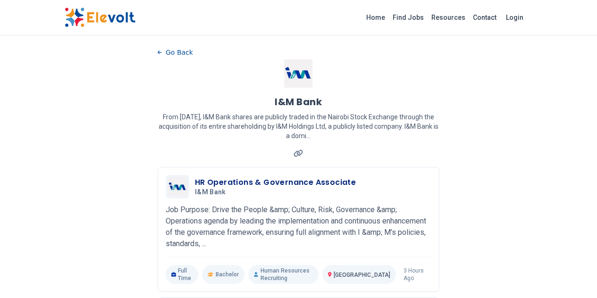 This screenshot has width=597, height=298. Describe the element at coordinates (298, 102) in the screenshot. I see `h1: I&M Bank` at that location.